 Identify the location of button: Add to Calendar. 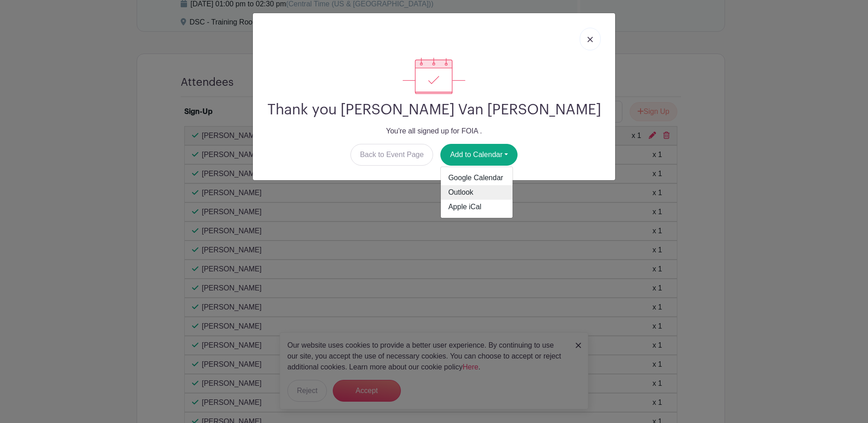
(479, 154).